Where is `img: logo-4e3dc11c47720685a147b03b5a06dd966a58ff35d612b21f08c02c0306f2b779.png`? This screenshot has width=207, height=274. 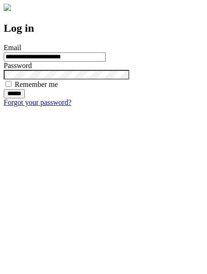 img: logo-4e3dc11c47720685a147b03b5a06dd966a58ff35d612b21f08c02c0306f2b779.png is located at coordinates (7, 7).